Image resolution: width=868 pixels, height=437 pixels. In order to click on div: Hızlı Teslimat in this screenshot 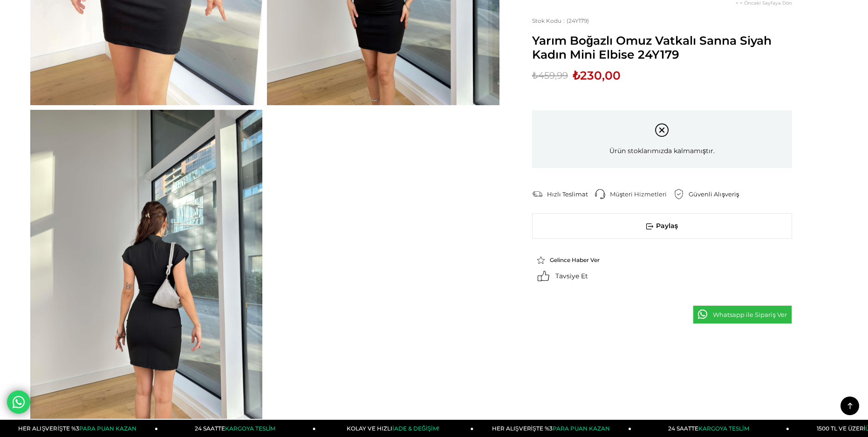, I will do `click(571, 194)`.